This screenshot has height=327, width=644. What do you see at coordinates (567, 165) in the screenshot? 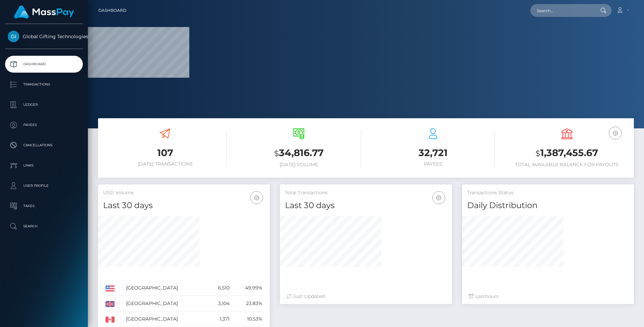
I see `h6: Total Available Balance for Payouts` at bounding box center [567, 165].